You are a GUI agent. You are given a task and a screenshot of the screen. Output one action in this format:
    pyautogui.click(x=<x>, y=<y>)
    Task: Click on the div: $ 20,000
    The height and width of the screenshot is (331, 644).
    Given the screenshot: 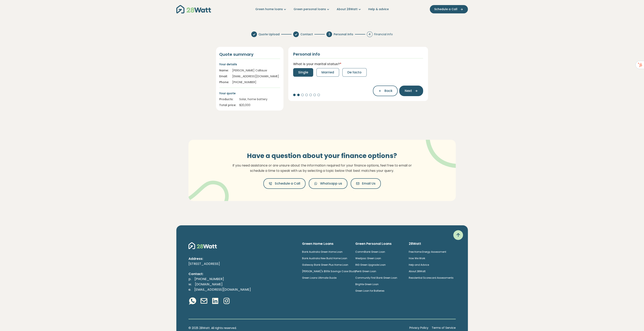 What is the action you would take?
    pyautogui.click(x=260, y=105)
    